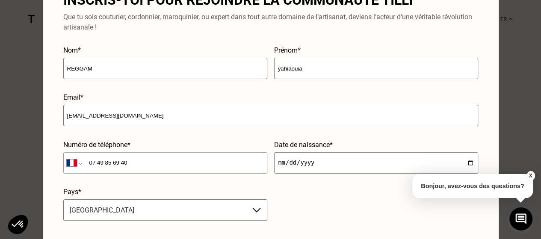  What do you see at coordinates (271, 22) in the screenshot?
I see `p: Que tu sois couturier, cordonnier, maroquinier, ou expert dans tout autre domaine de l‘artisanat,...` at bounding box center [271, 22].